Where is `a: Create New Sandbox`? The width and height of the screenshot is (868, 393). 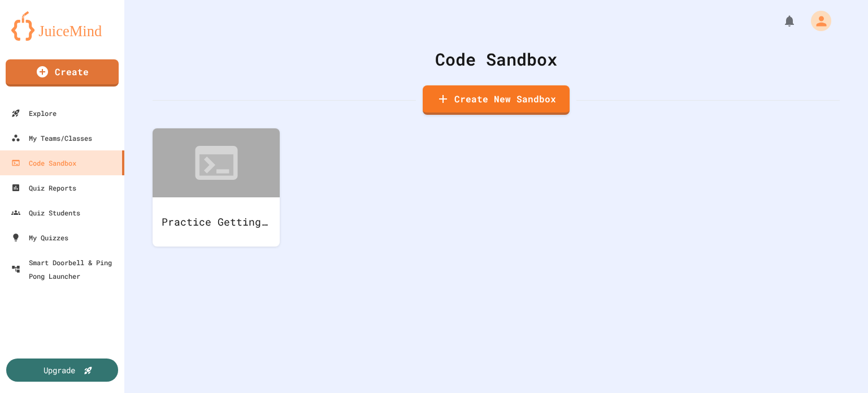 a: Create New Sandbox is located at coordinates (496, 100).